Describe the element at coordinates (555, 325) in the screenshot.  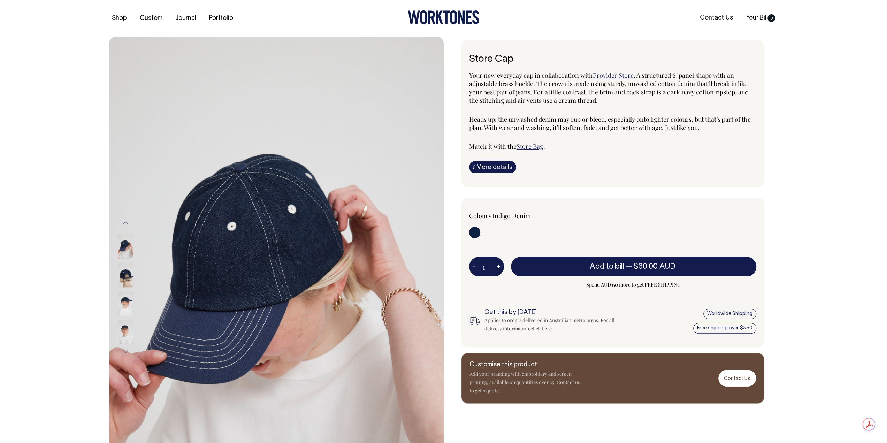
I see `div: Applies to orders delivered in Australian metro areas. For all delivery information, .` at that location.